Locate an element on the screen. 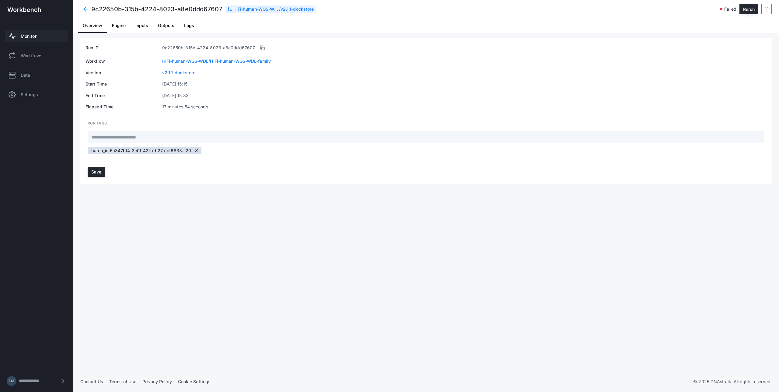 The width and height of the screenshot is (779, 392). td: Workflow is located at coordinates (124, 61).